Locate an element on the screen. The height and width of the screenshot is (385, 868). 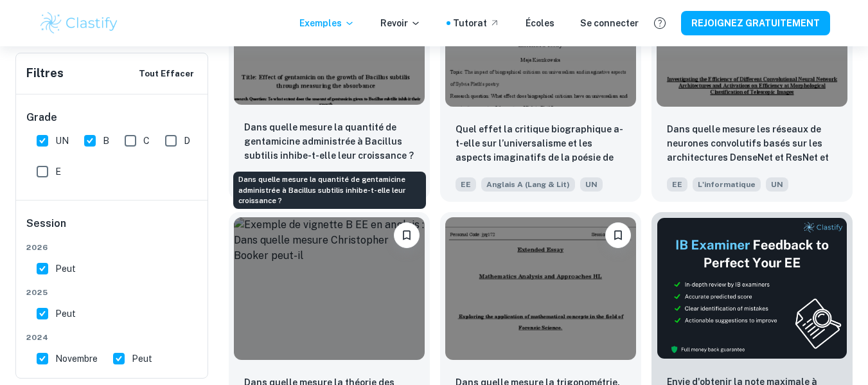
font: Exemples is located at coordinates (321, 23).